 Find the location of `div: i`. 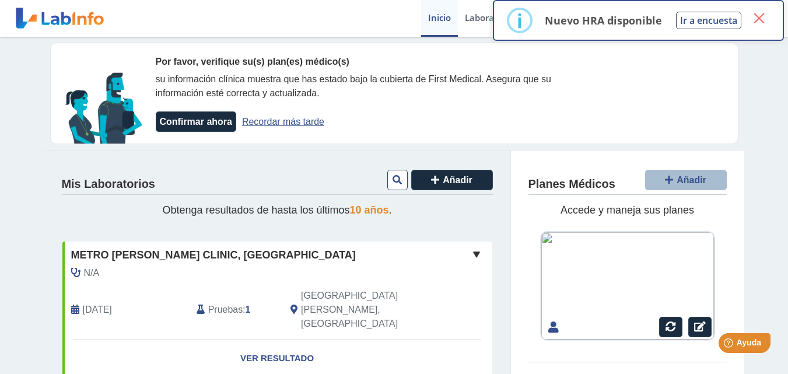

div: i is located at coordinates (520, 20).